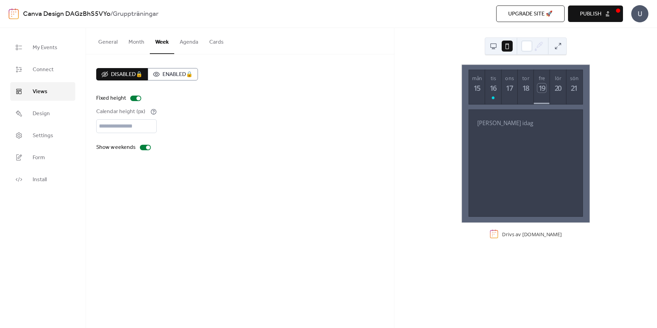 This screenshot has width=657, height=328. I want to click on button: Cards, so click(216, 41).